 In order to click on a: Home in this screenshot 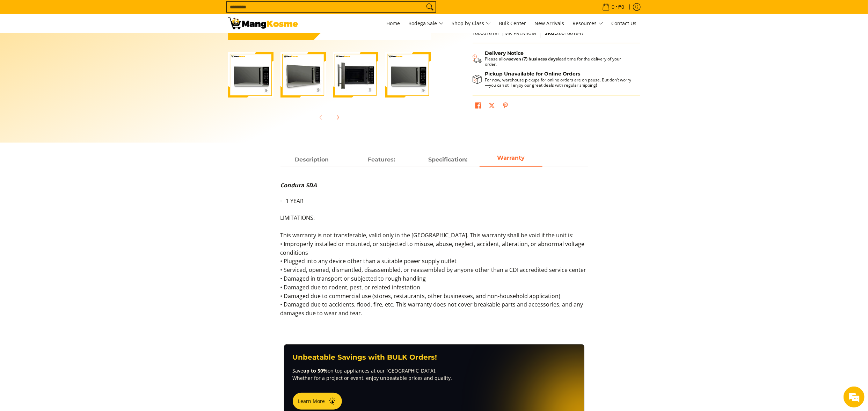, I will do `click(393, 23)`.